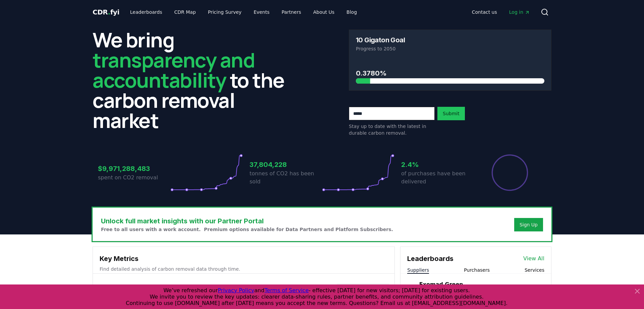  Describe the element at coordinates (106, 12) in the screenshot. I see `a: CDR.fyi` at that location.